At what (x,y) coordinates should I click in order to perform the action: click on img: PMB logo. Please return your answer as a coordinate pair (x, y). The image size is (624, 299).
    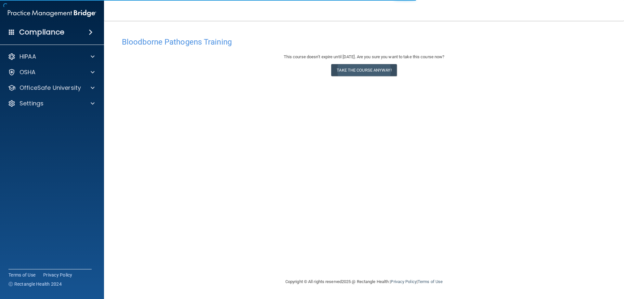
    Looking at the image, I should click on (52, 13).